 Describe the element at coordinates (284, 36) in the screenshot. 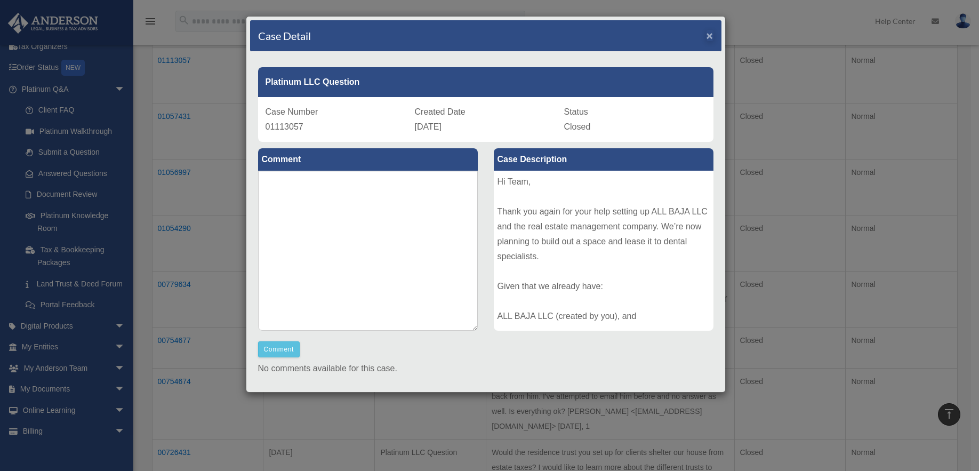

I see `h4: Case Detail` at that location.